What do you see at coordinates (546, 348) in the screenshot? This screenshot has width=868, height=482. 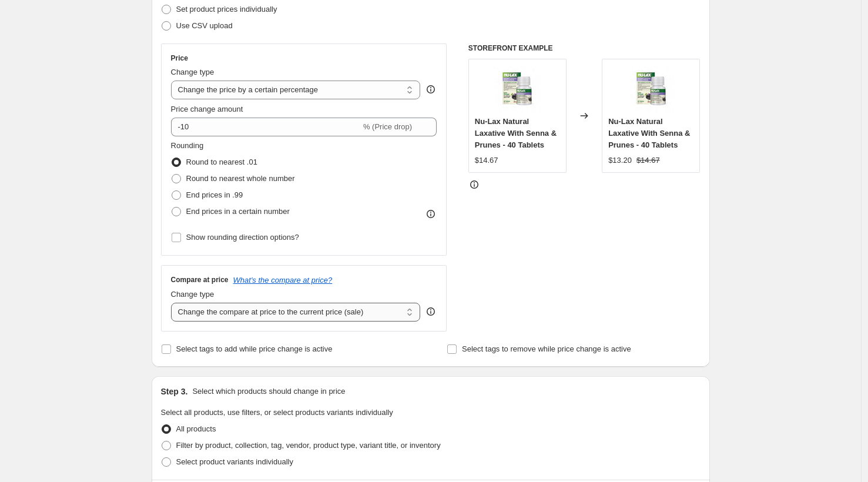 I see `span: Select tags to remove while price change is active` at bounding box center [546, 348].